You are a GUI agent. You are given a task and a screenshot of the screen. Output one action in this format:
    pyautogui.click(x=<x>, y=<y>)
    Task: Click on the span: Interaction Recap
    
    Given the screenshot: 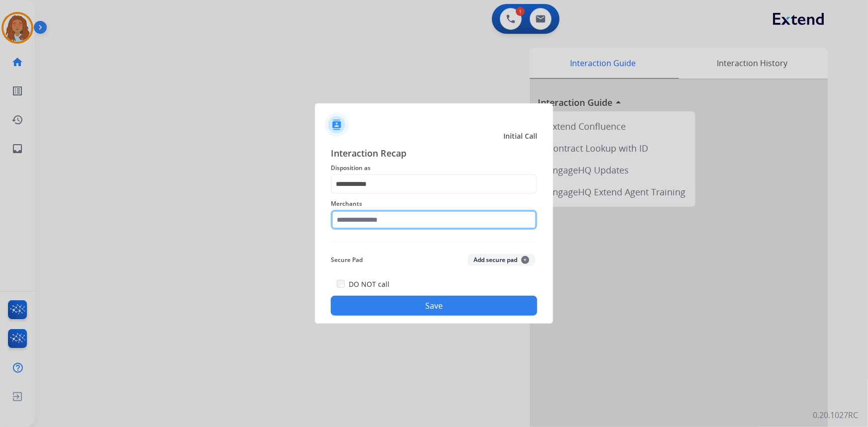 What is the action you would take?
    pyautogui.click(x=434, y=154)
    